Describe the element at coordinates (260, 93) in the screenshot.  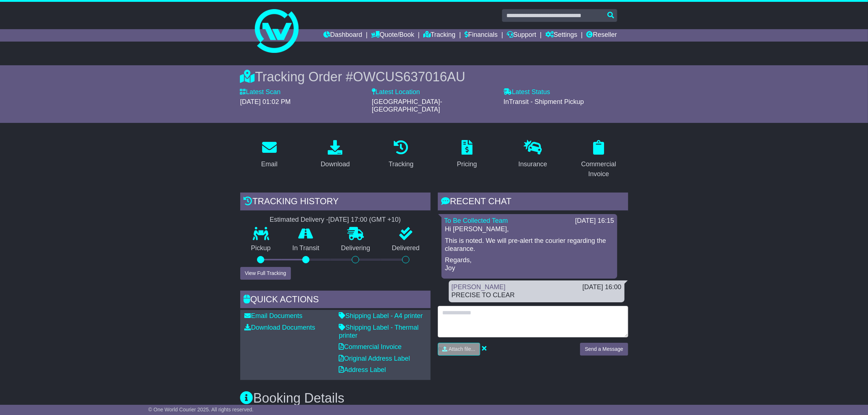
I see `label: Latest Scan` at that location.